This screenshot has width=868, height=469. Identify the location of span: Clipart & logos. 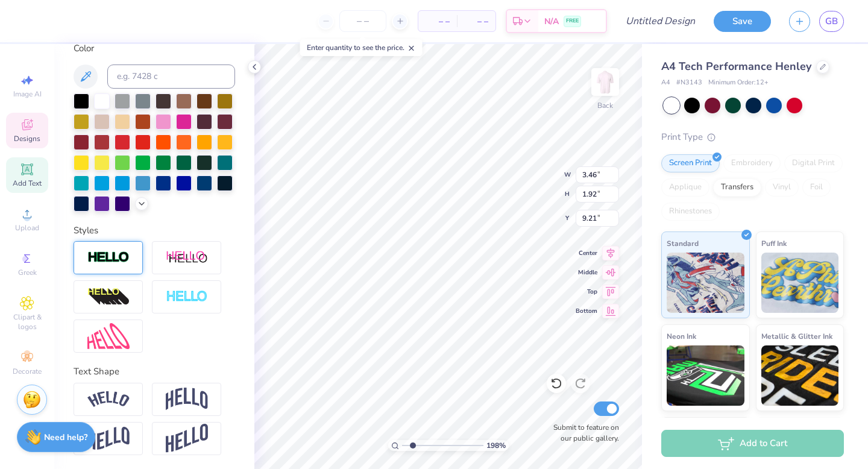
(27, 322).